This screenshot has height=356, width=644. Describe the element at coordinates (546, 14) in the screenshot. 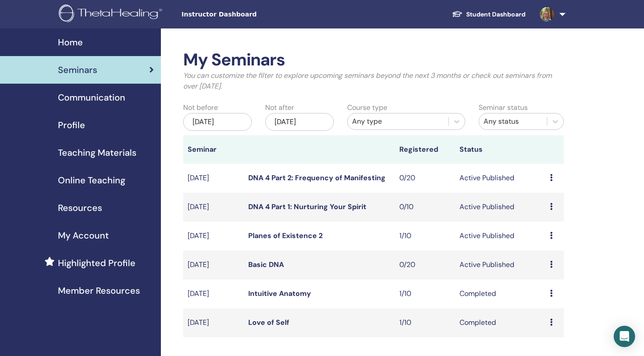

I see `img: default.jpg` at that location.